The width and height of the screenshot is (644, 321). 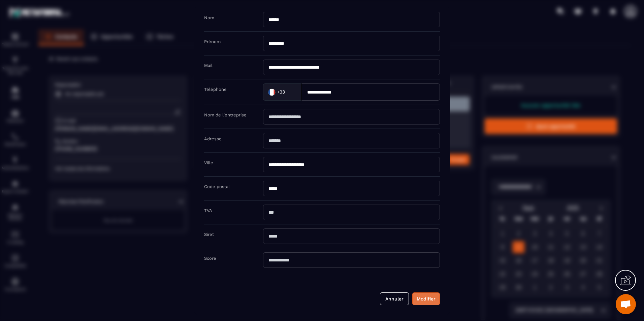 I want to click on label: Mail, so click(x=208, y=65).